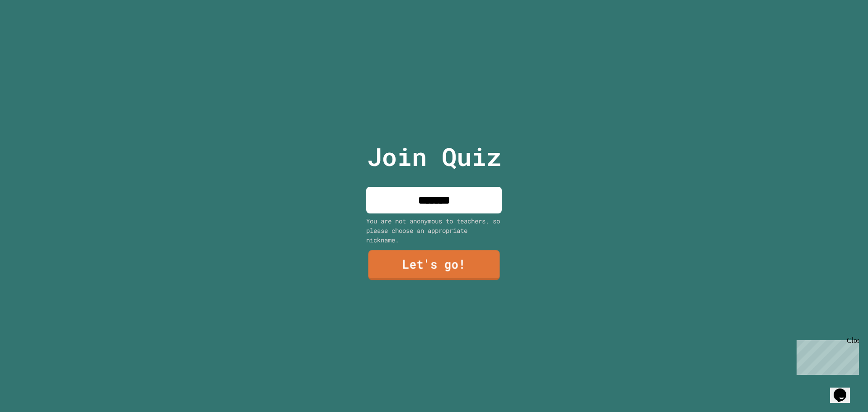  What do you see at coordinates (33, 30) in the screenshot?
I see `div: Chat with us now!Close` at bounding box center [33, 30].